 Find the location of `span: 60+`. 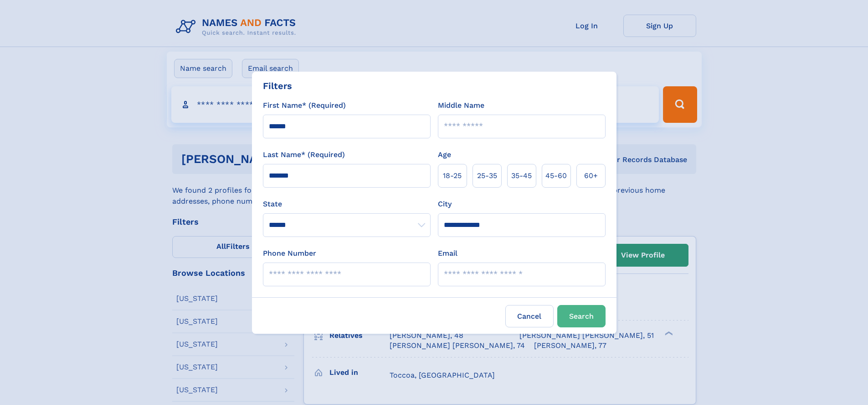

span: 60+ is located at coordinates (591, 175).